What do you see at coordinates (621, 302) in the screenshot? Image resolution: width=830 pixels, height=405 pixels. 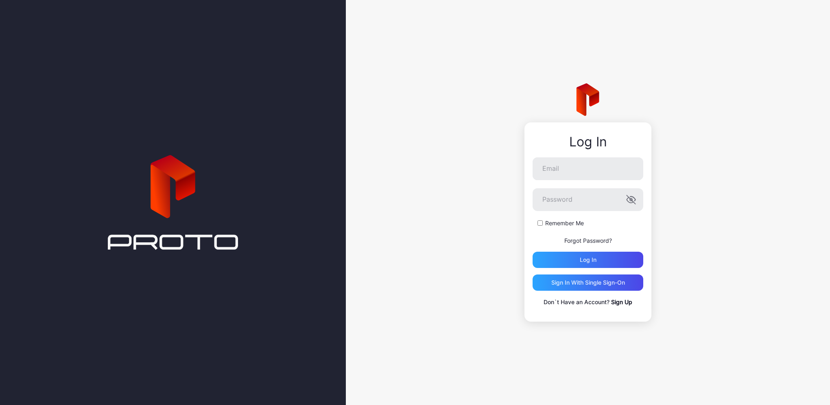 I see `a: Sign Up` at bounding box center [621, 302].